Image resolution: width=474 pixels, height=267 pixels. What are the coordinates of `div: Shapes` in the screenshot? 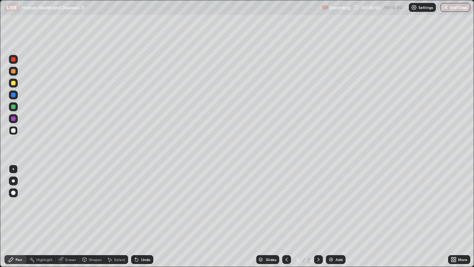 It's located at (95, 259).